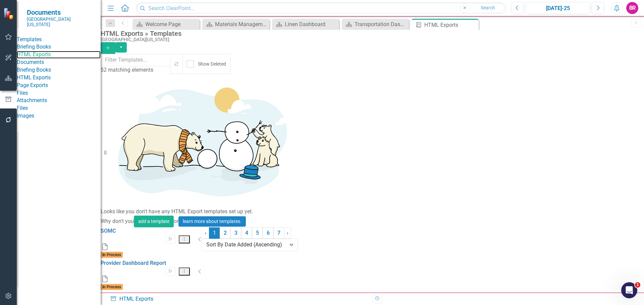 The width and height of the screenshot is (644, 305). I want to click on a: SOMC Strategic Value Dashboards (Copy), so click(151, 296).